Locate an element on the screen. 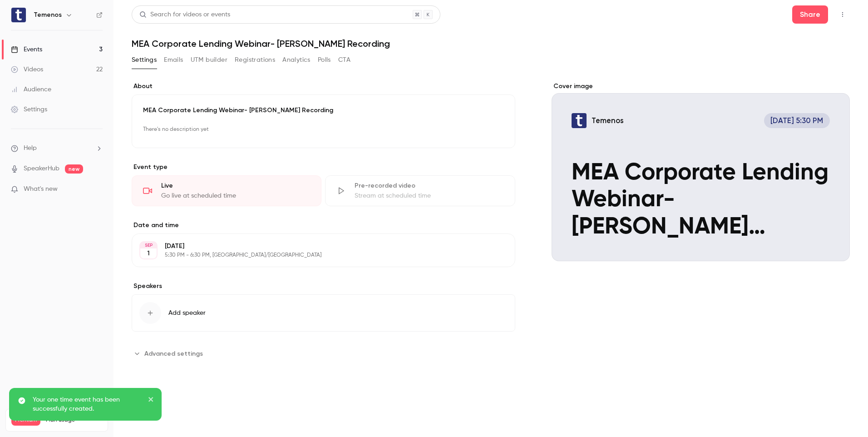 This screenshot has width=868, height=437. button: Advanced settings is located at coordinates (169, 353).